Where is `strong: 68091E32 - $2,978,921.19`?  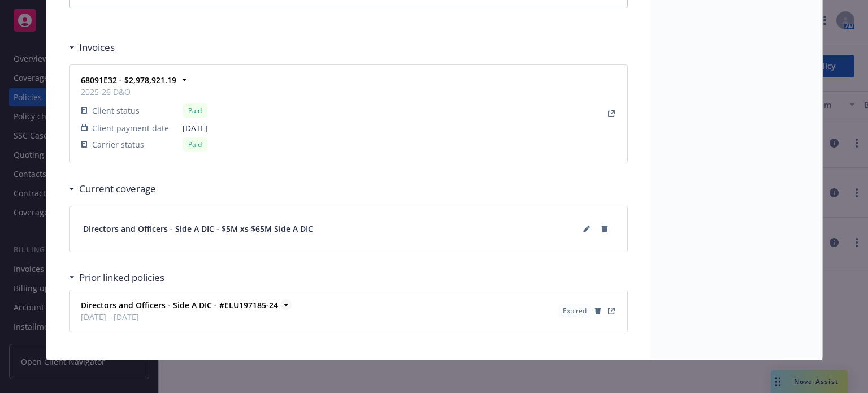 strong: 68091E32 - $2,978,921.19 is located at coordinates (128, 80).